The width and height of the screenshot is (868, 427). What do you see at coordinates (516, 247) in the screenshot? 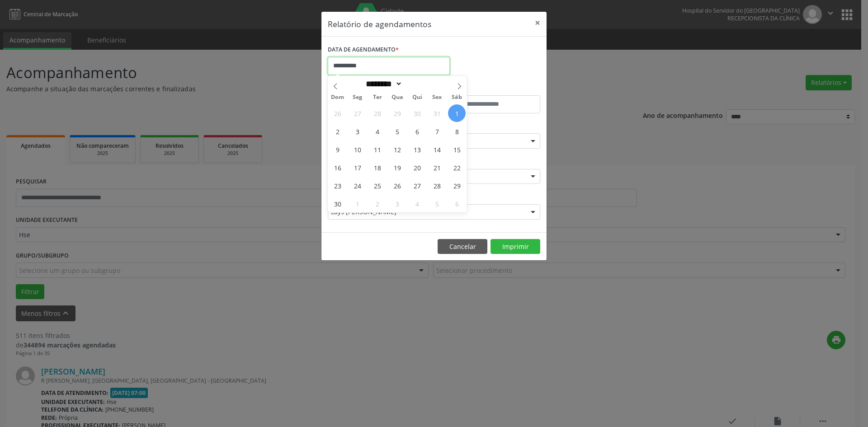
I see `button: Imprimir` at bounding box center [516, 247].